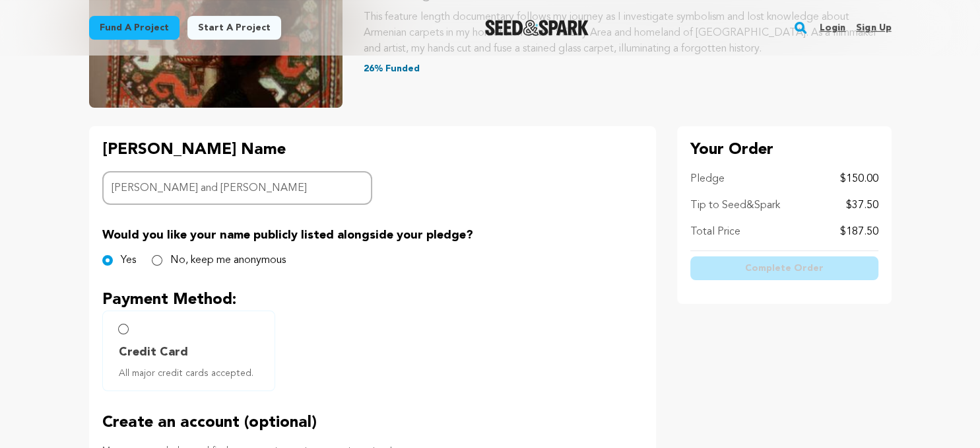 The width and height of the screenshot is (980, 448). Describe the element at coordinates (372, 300) in the screenshot. I see `p: Payment Method:` at that location.